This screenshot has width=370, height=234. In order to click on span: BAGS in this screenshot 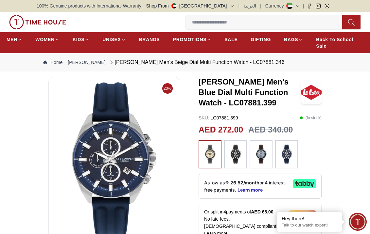, I will do `click(291, 40)`.